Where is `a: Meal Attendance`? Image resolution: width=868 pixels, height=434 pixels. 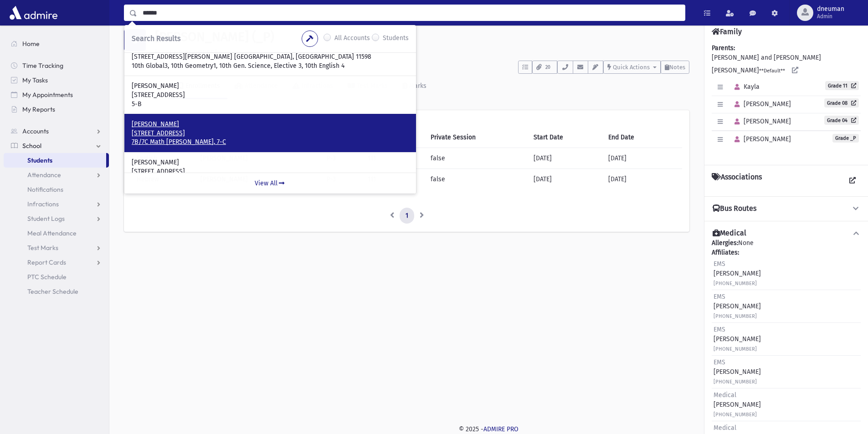
a: Meal Attendance is located at coordinates (56, 233).